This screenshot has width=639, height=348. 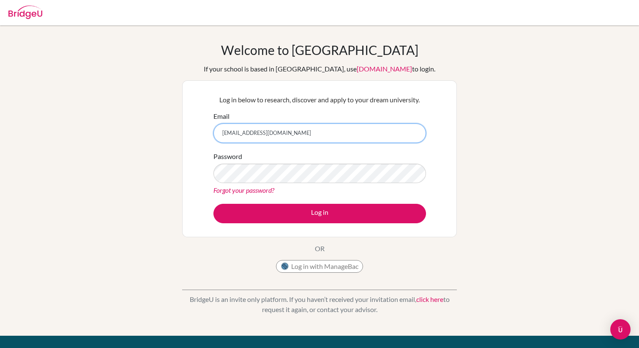 I want to click on p: BridgeU is an invite only platform. If you haven’t received your invitation email, to request it ..., so click(x=320, y=304).